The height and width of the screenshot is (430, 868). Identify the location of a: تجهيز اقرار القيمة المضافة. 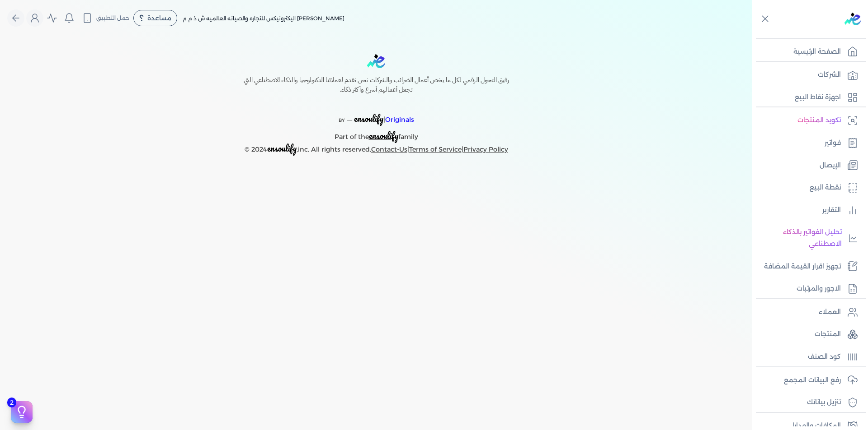
(807, 267).